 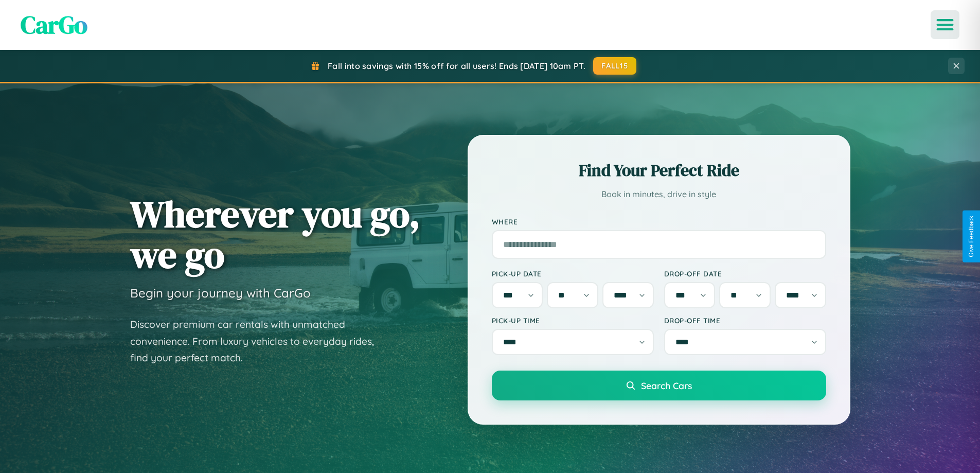 What do you see at coordinates (745, 273) in the screenshot?
I see `label: Drop-off Date` at bounding box center [745, 273].